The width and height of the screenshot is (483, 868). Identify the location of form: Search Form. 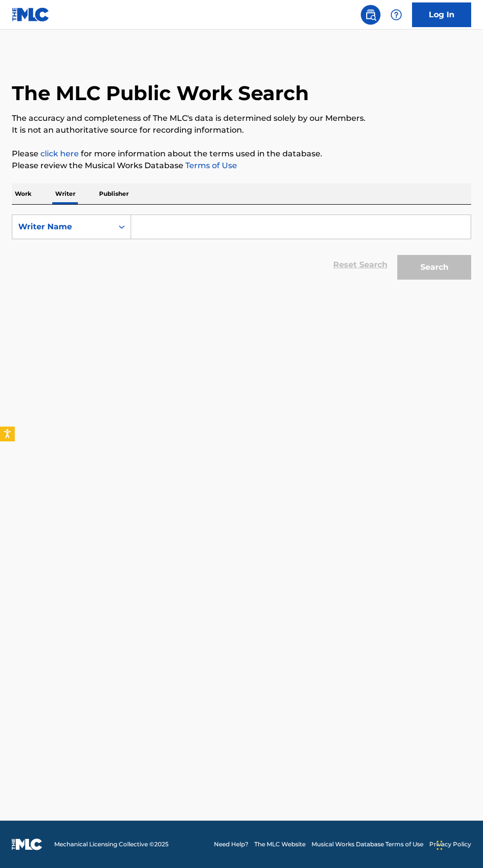
(242, 250).